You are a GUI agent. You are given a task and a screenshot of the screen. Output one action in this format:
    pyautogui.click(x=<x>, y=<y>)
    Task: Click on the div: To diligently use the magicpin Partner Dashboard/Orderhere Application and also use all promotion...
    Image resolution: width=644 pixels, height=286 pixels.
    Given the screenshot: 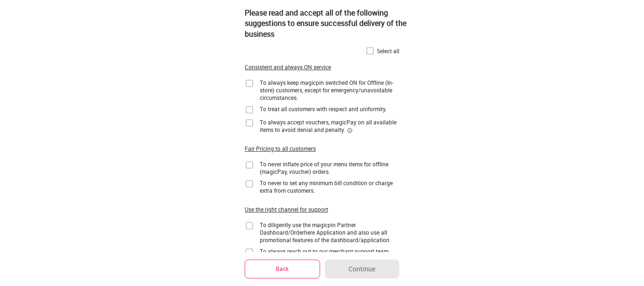 What is the action you would take?
    pyautogui.click(x=329, y=232)
    